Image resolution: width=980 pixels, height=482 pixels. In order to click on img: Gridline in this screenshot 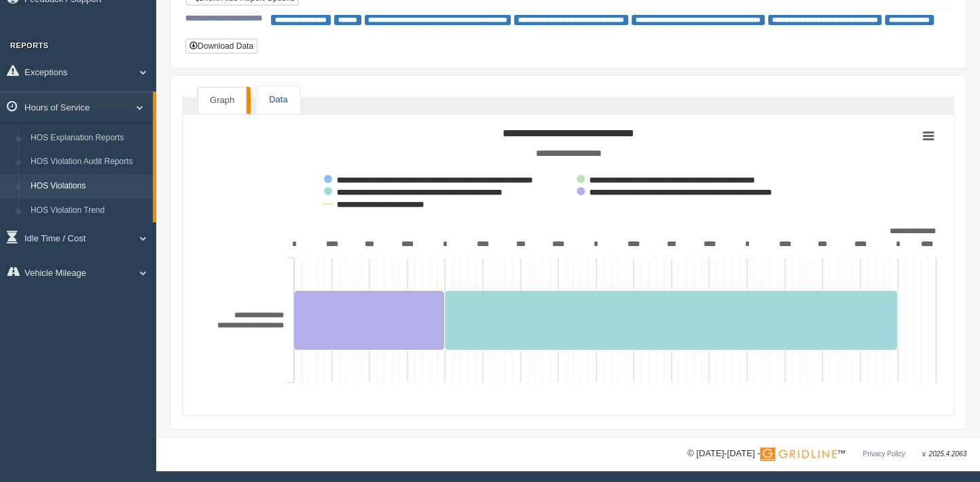, I will do `click(798, 455)`.